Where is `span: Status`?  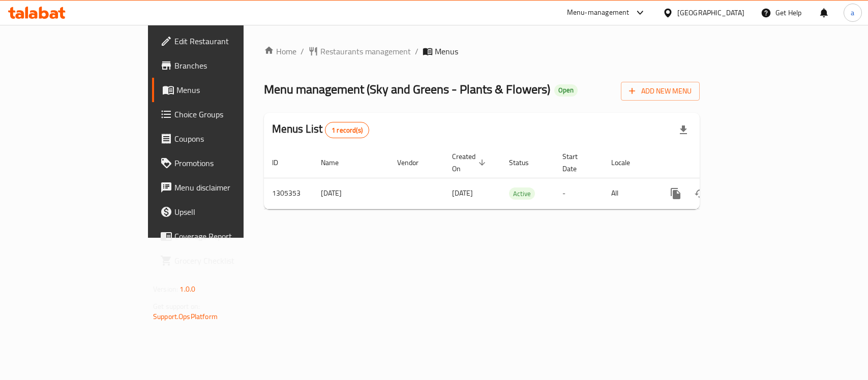 span: Status is located at coordinates (525, 162).